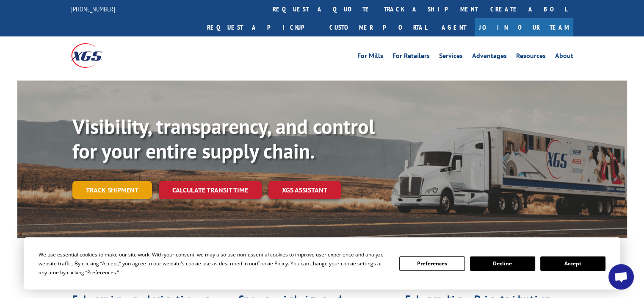 This screenshot has width=644, height=298. Describe the element at coordinates (622, 277) in the screenshot. I see `div: Open chat` at that location.